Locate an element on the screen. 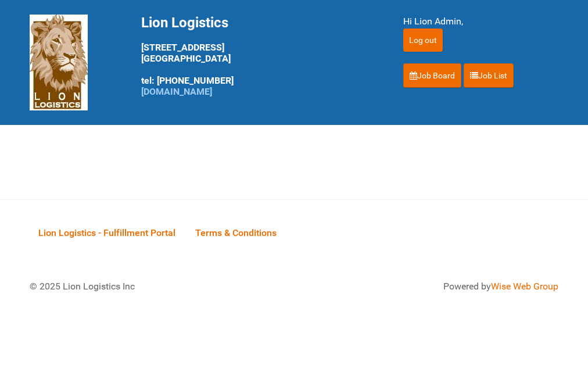 Image resolution: width=588 pixels, height=372 pixels. a: Wise Web Group is located at coordinates (525, 286).